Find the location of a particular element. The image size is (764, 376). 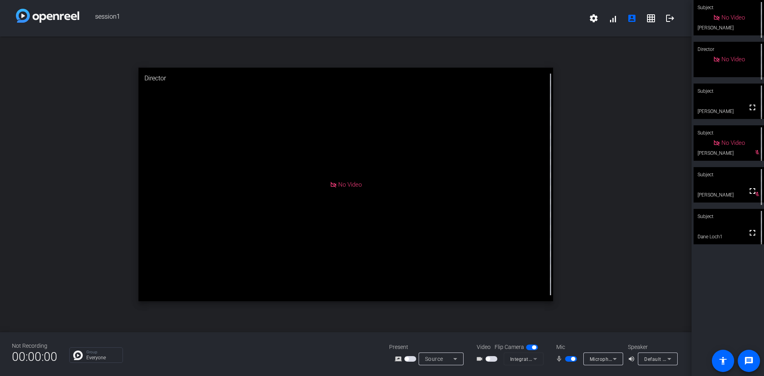

mat-icon: message is located at coordinates (749, 361).